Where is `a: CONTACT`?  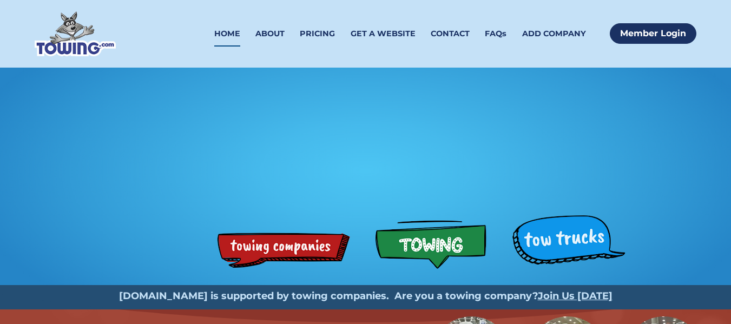
a: CONTACT is located at coordinates (450, 34).